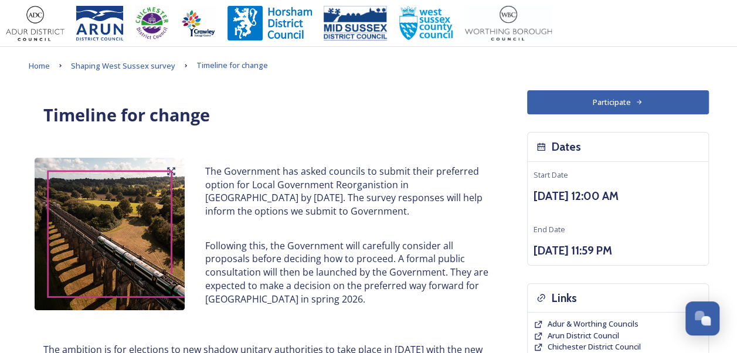 This screenshot has width=737, height=353. Describe the element at coordinates (564, 298) in the screenshot. I see `h3: Links` at that location.